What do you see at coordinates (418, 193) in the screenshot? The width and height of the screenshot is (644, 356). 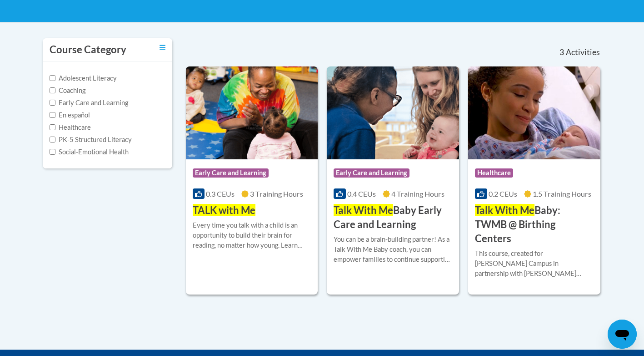 I see `span: 4 Training Hours` at bounding box center [418, 193].